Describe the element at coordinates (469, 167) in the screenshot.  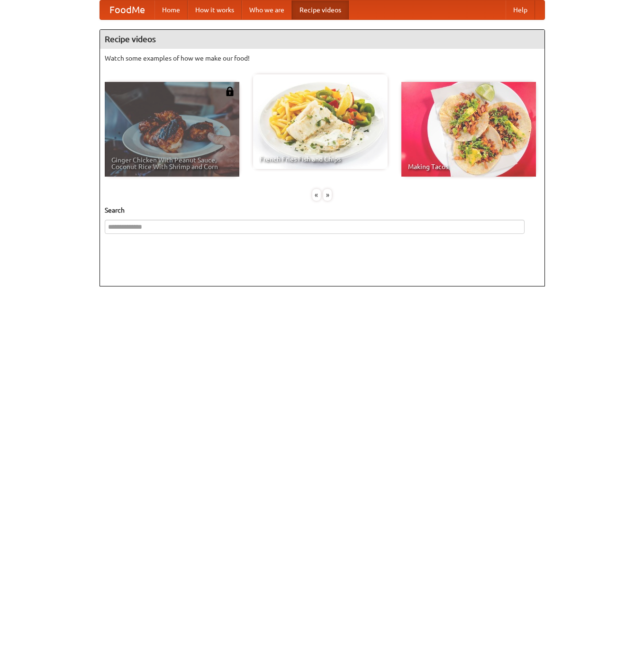
I see `span: Making Tacos` at that location.